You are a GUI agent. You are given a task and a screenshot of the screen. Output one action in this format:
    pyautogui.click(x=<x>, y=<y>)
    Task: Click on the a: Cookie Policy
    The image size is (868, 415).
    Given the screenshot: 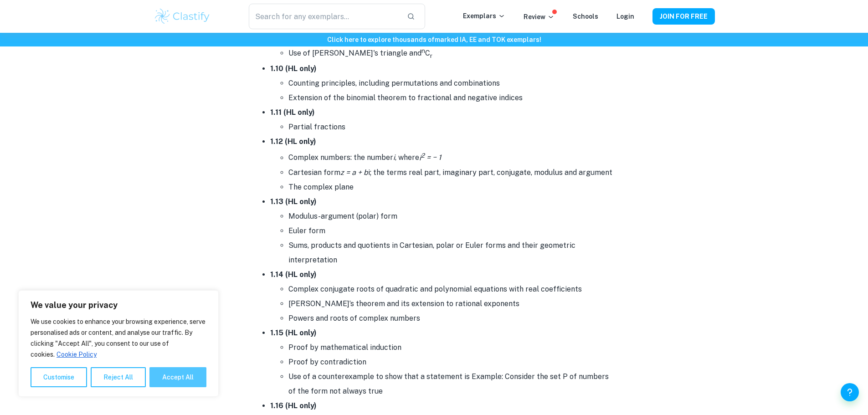 What is the action you would take?
    pyautogui.click(x=76, y=354)
    